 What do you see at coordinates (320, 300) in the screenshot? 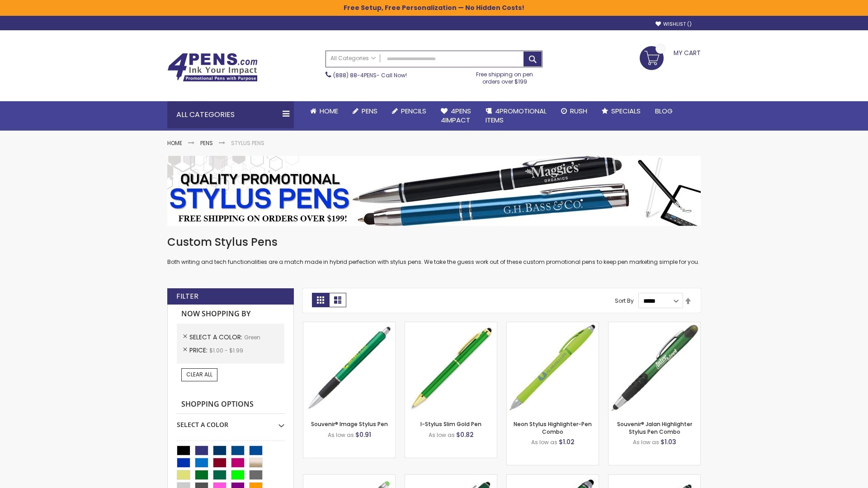
I see `strong: Grid` at bounding box center [320, 300].